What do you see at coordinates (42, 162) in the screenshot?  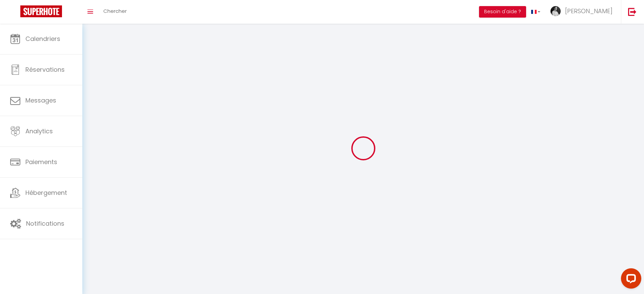 I see `span: Paiements` at bounding box center [42, 162].